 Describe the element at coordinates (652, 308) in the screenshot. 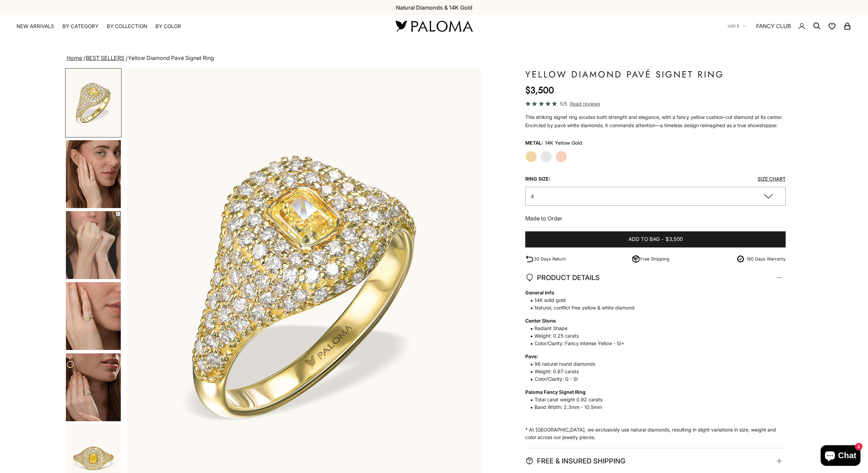

I see `span: Natural, conflict free yellow & white diamond` at that location.